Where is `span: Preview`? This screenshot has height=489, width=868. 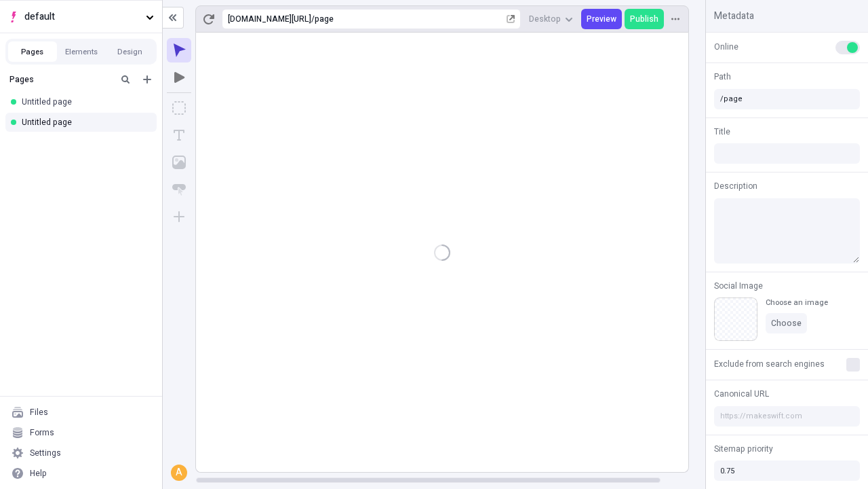
span: Preview is located at coordinates (602, 19).